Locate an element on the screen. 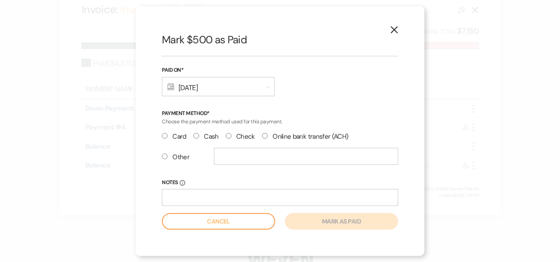 The image size is (560, 262). label: Notes is located at coordinates (280, 183).